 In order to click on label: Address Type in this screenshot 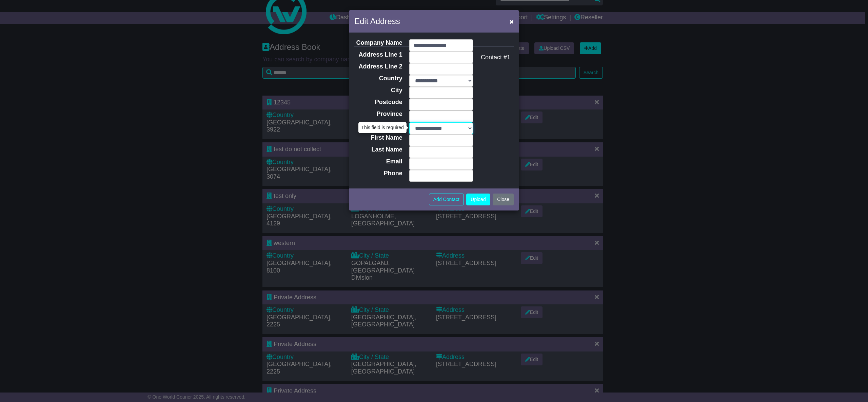, I will do `click(378, 126)`.